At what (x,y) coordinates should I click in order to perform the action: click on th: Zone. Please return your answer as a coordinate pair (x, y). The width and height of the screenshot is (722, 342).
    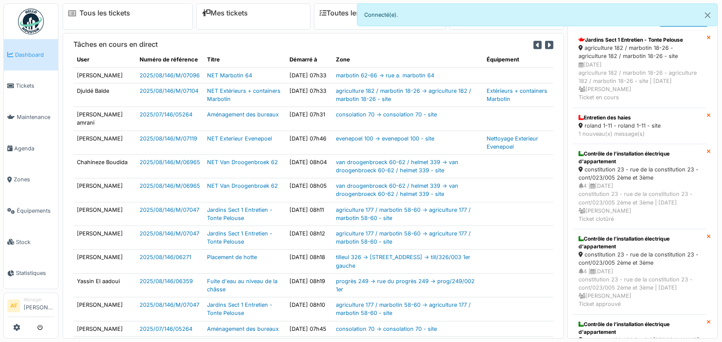
    Looking at the image, I should click on (408, 60).